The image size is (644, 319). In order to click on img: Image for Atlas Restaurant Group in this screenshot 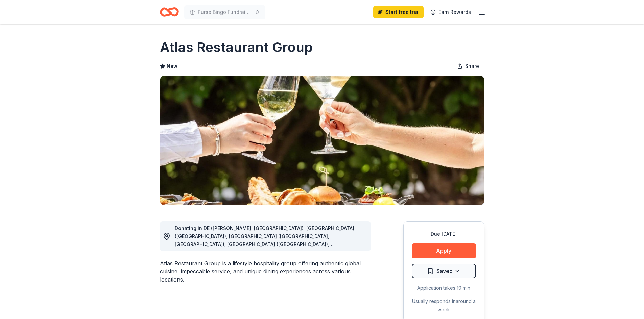, I will do `click(322, 140)`.